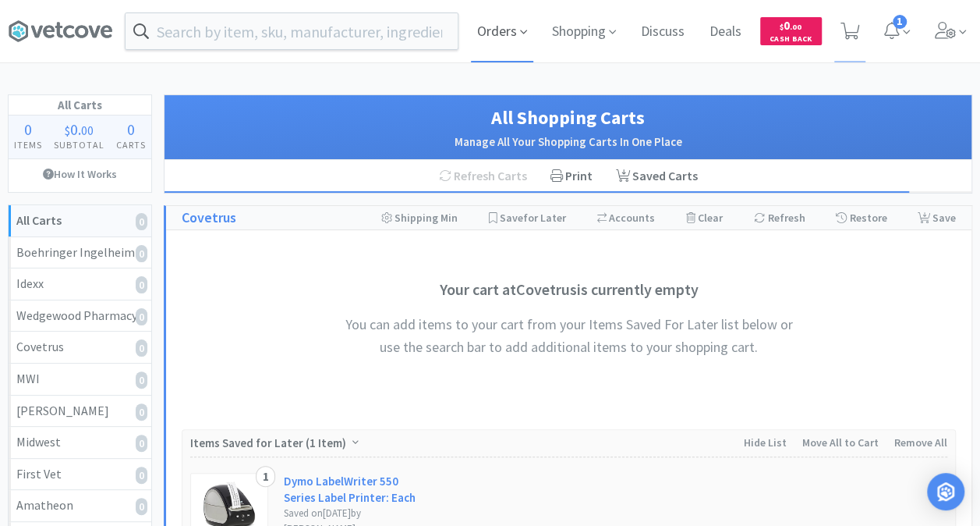 The height and width of the screenshot is (526, 980). Describe the element at coordinates (87, 130) in the screenshot. I see `span: 00` at that location.